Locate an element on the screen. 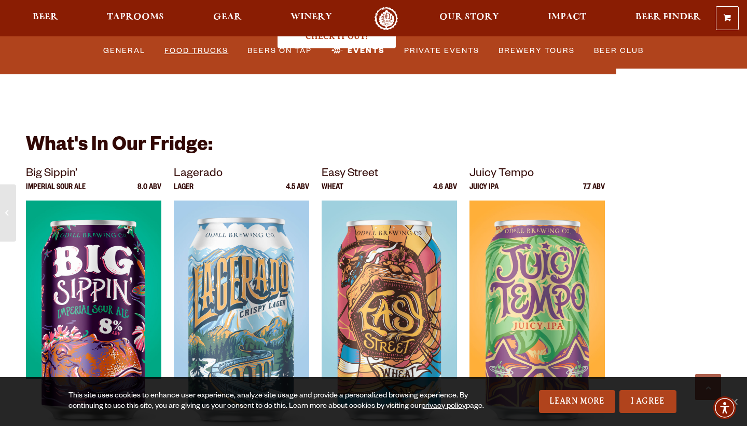 This screenshot has width=747, height=426. a: Odell Home is located at coordinates (386, 18).